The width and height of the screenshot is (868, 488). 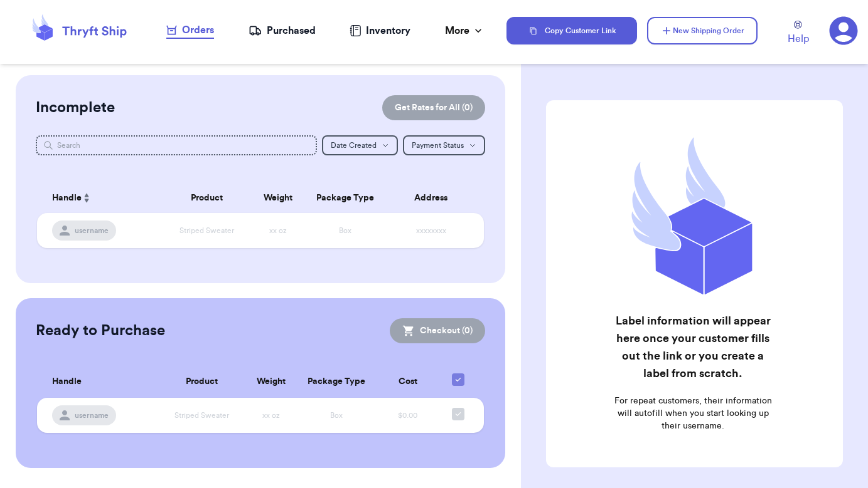 What do you see at coordinates (572, 31) in the screenshot?
I see `button: Copy Customer Link` at bounding box center [572, 31].